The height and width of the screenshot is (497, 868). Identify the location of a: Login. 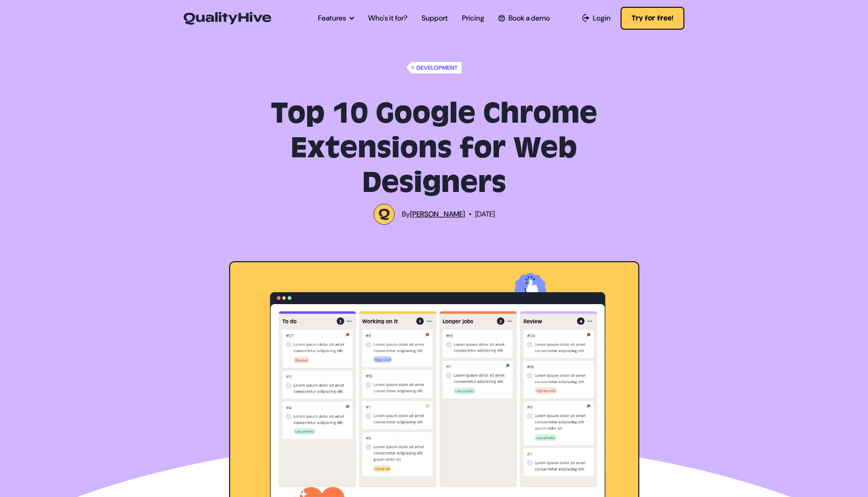
(596, 18).